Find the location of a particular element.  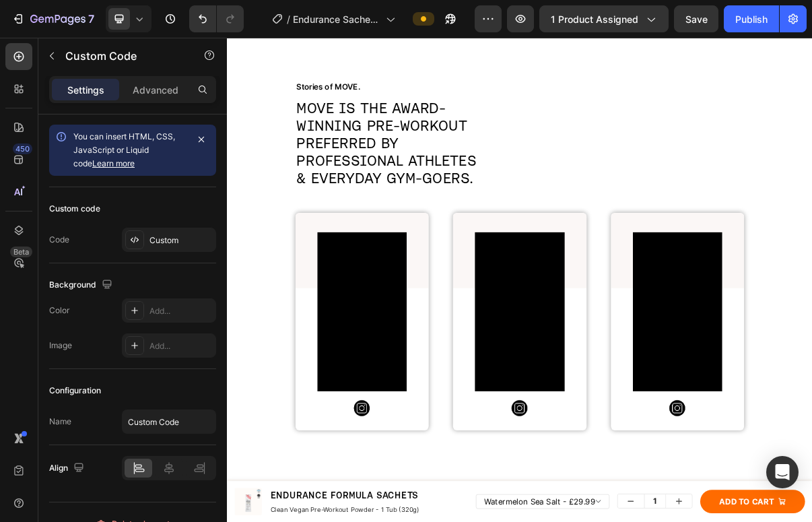

p: Settings is located at coordinates (86, 89).